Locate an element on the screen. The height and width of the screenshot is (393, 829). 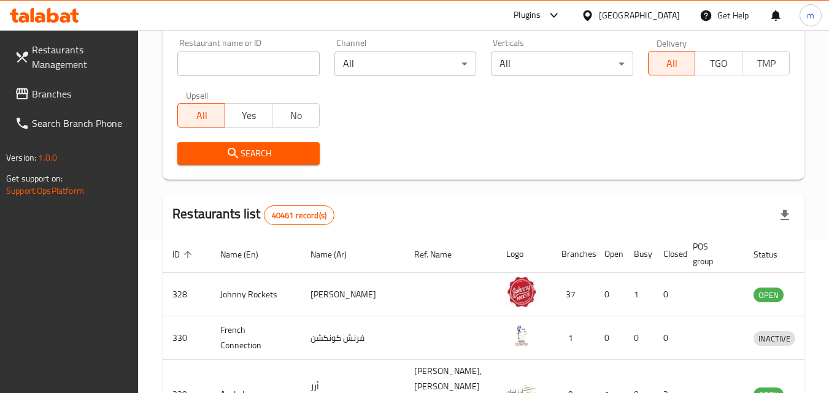
th: Busy is located at coordinates (639, 254).